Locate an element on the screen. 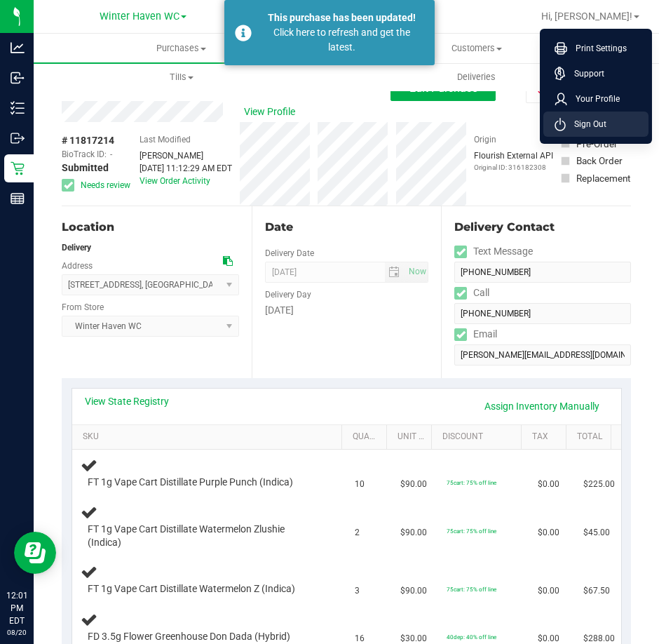 The width and height of the screenshot is (659, 644). a: Assign Inventory Manually is located at coordinates (542, 406).